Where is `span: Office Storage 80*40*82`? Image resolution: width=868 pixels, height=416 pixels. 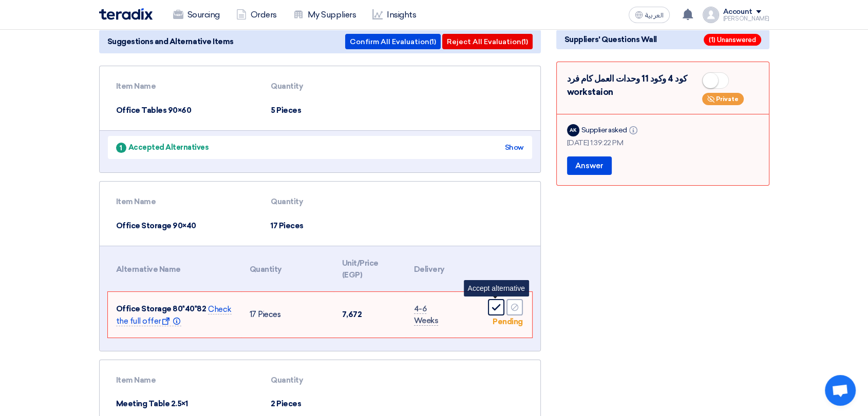
span: Office Storage 80*40*82 is located at coordinates (161, 309).